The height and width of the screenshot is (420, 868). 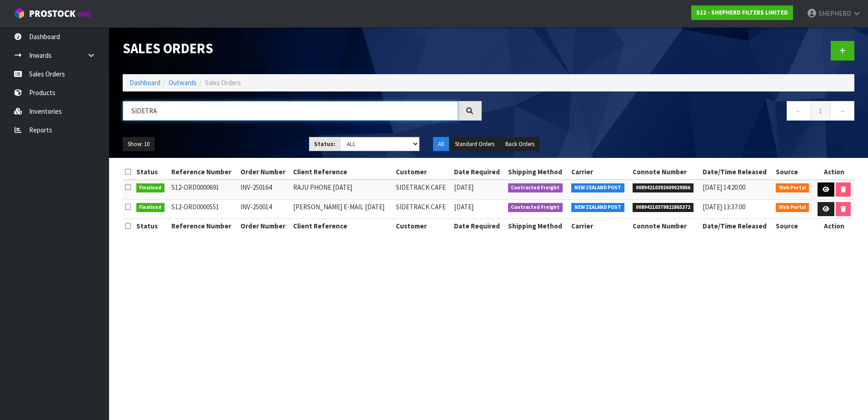 I want to click on span: ProStock, so click(x=52, y=14).